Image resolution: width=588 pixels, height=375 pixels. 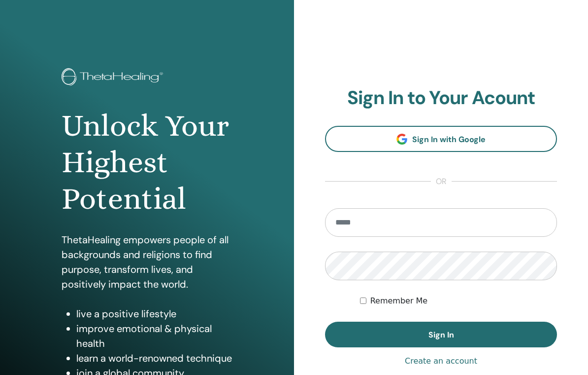 What do you see at coordinates (155, 358) in the screenshot?
I see `li: learn a world-renowned technique` at bounding box center [155, 358].